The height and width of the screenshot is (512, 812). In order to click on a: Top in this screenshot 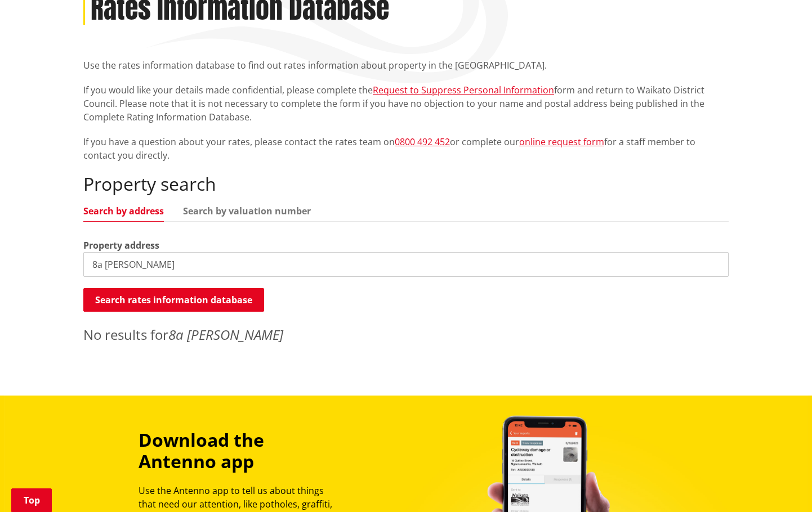, I will do `click(31, 501)`.